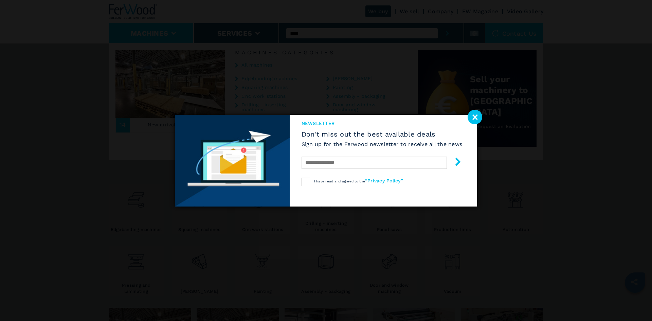 The width and height of the screenshot is (652, 321). Describe the element at coordinates (359, 181) in the screenshot. I see `span: I have read and agreed to the` at that location.